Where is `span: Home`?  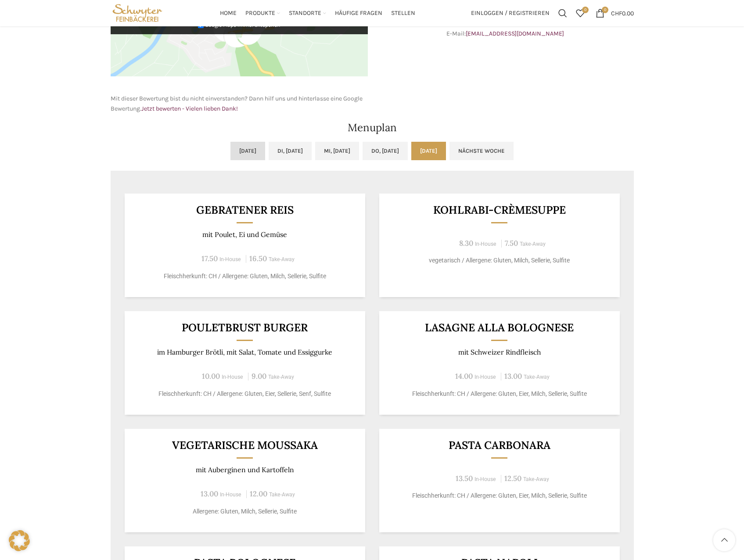 span: Home is located at coordinates (228, 13).